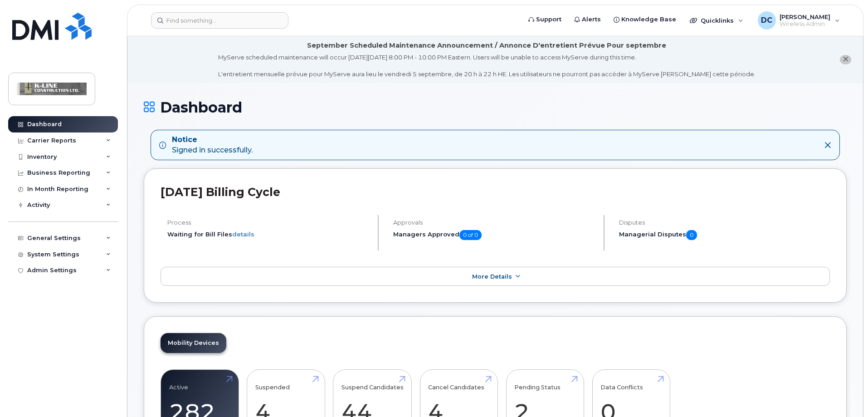 This screenshot has height=417, width=868. What do you see at coordinates (487, 45) in the screenshot?
I see `div: September Scheduled Maintenance Announcement / Annonce D'entretient Prévue Pour septembre` at bounding box center [487, 45].